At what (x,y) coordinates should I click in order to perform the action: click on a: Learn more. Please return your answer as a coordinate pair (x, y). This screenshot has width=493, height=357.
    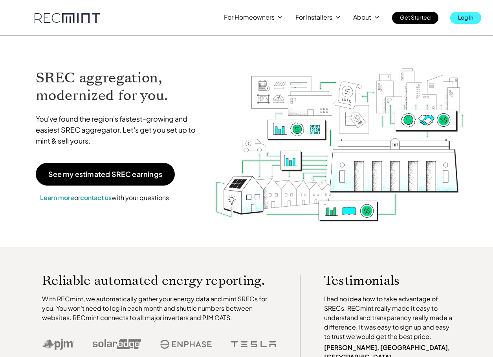
    Looking at the image, I should click on (57, 197).